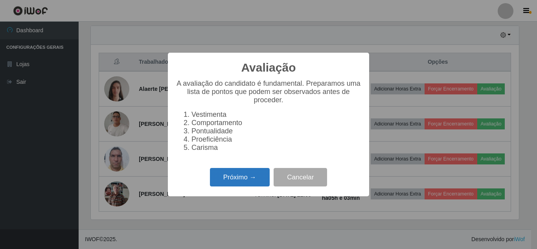  What do you see at coordinates (240, 177) in the screenshot?
I see `button: Próximo →` at bounding box center [240, 177].